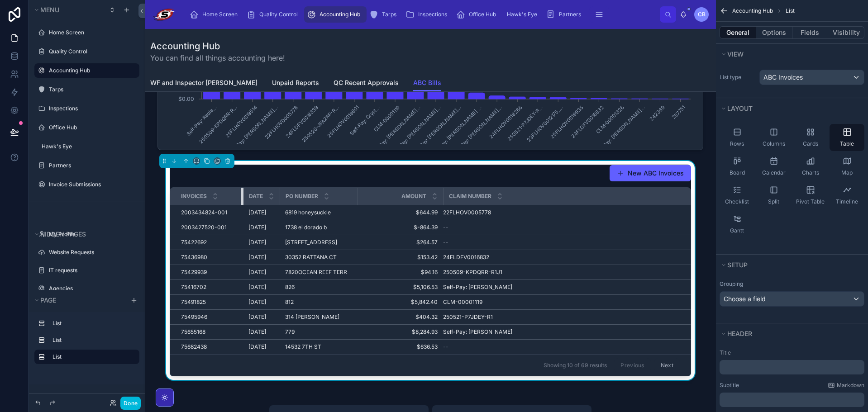 Image resolution: width=868 pixels, height=412 pixels. I want to click on span: 812, so click(289, 302).